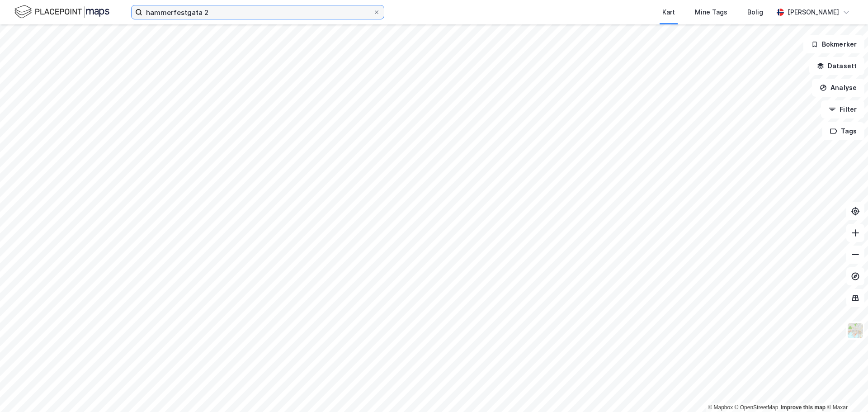  Describe the element at coordinates (838, 87) in the screenshot. I see `button: Analyse` at that location.